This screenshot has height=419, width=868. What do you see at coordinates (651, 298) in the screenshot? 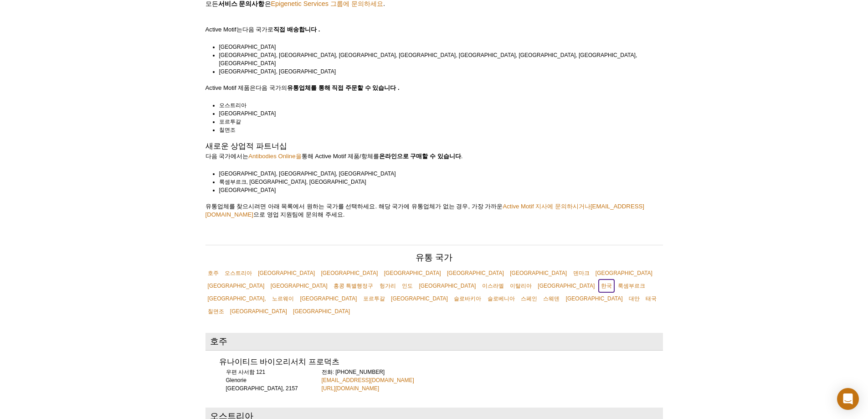
I see `a: 태국` at bounding box center [651, 298].